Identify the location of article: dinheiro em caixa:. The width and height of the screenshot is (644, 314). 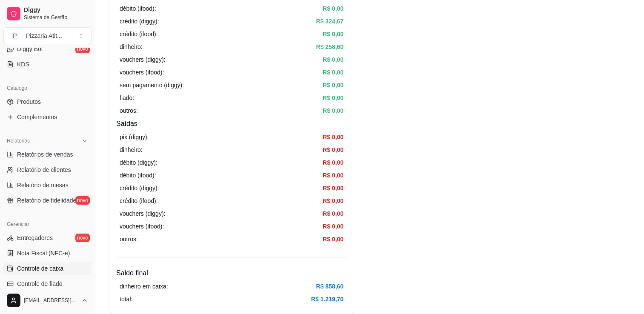
(144, 286).